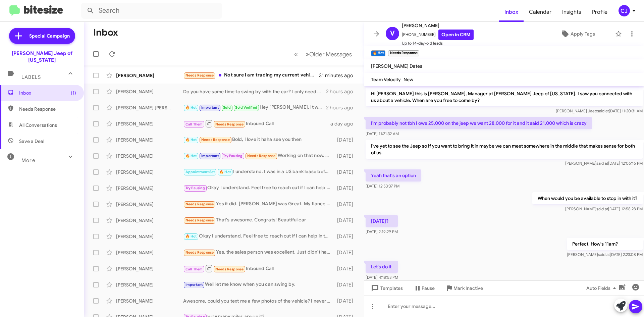 This screenshot has height=317, width=644. What do you see at coordinates (73, 93) in the screenshot?
I see `span: (1)` at bounding box center [73, 93].